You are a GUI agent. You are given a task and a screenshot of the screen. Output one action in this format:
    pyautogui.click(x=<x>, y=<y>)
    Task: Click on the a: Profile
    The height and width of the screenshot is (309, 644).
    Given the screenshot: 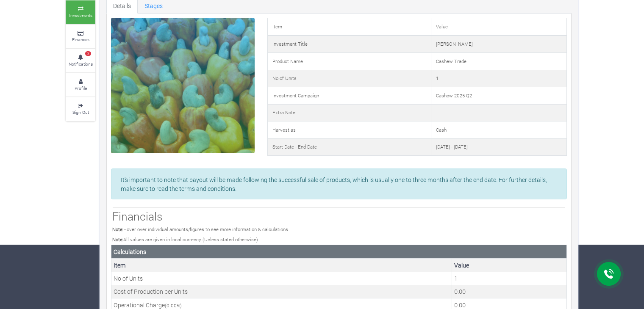 What is the action you would take?
    pyautogui.click(x=80, y=85)
    